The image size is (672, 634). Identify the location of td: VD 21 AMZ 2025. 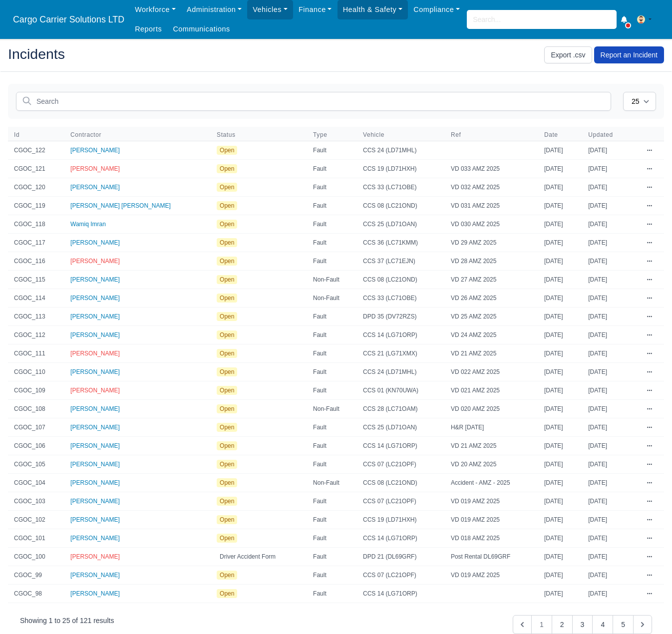
(491, 354).